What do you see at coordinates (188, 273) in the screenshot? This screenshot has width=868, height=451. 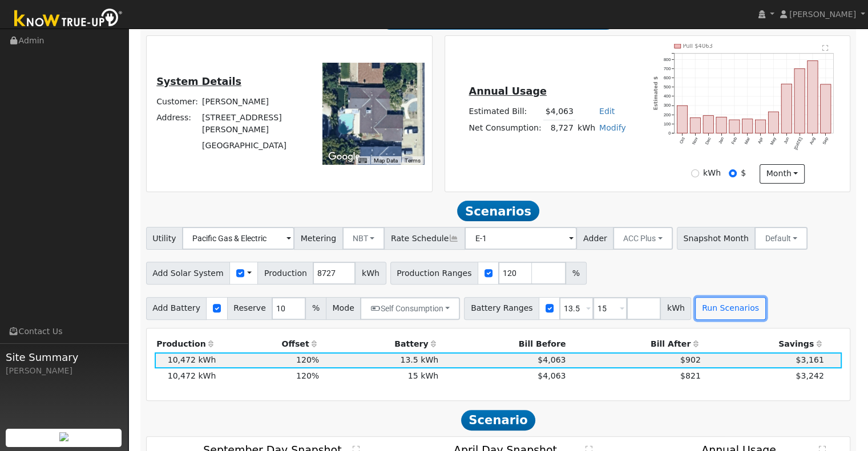 I see `span: Add Solar System` at bounding box center [188, 273].